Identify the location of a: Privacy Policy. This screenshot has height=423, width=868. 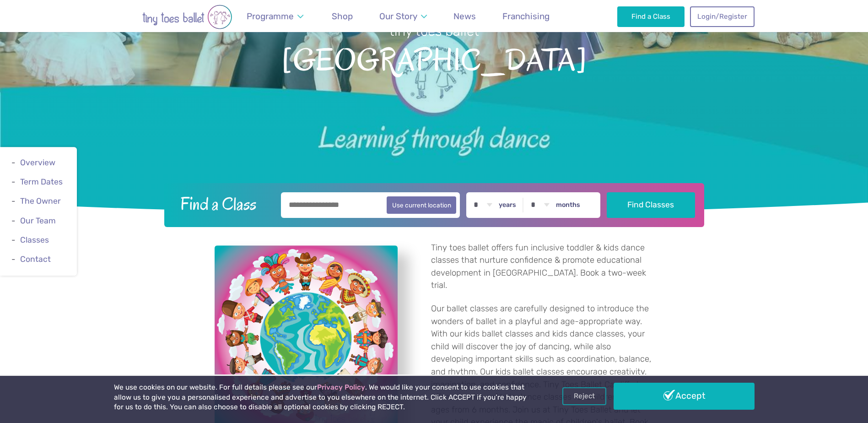
(341, 387).